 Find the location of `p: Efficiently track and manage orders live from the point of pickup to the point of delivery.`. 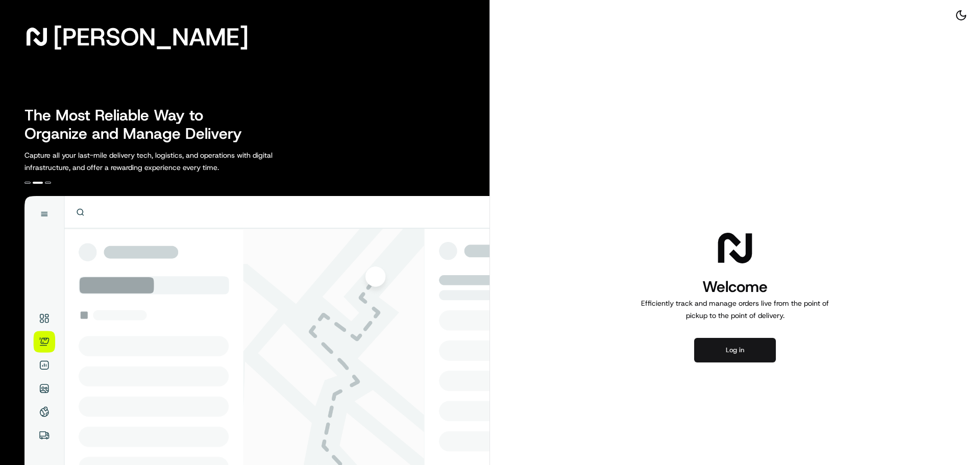

p: Efficiently track and manage orders live from the point of pickup to the point of delivery. is located at coordinates (735, 310).